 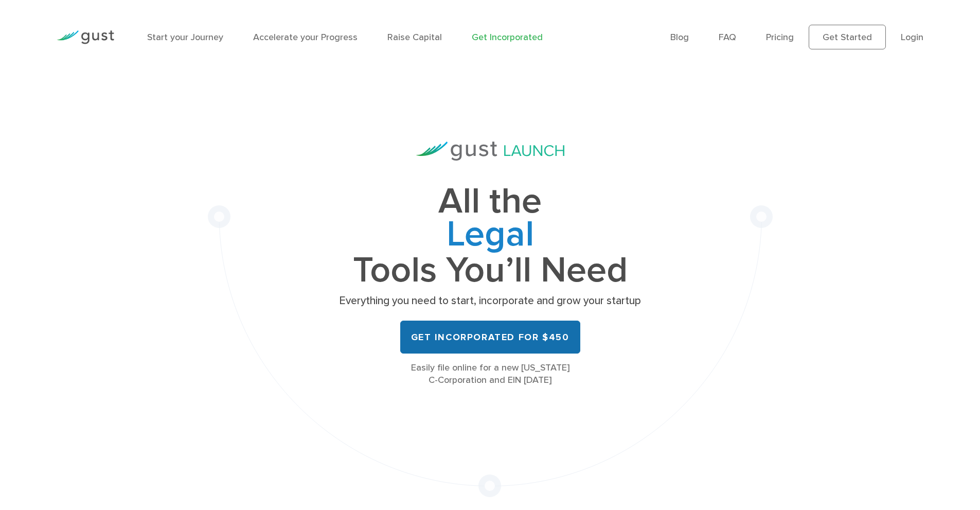 I want to click on a: Blog, so click(x=680, y=37).